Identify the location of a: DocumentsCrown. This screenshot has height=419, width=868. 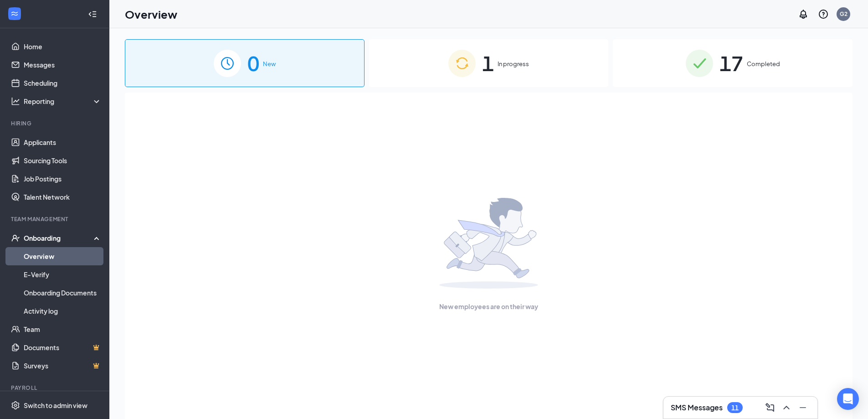
(62, 347).